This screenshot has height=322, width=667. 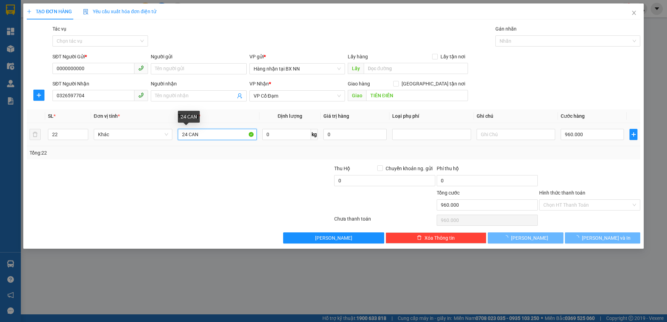 What do you see at coordinates (506, 29) in the screenshot?
I see `label: Gán nhãn` at bounding box center [506, 29].